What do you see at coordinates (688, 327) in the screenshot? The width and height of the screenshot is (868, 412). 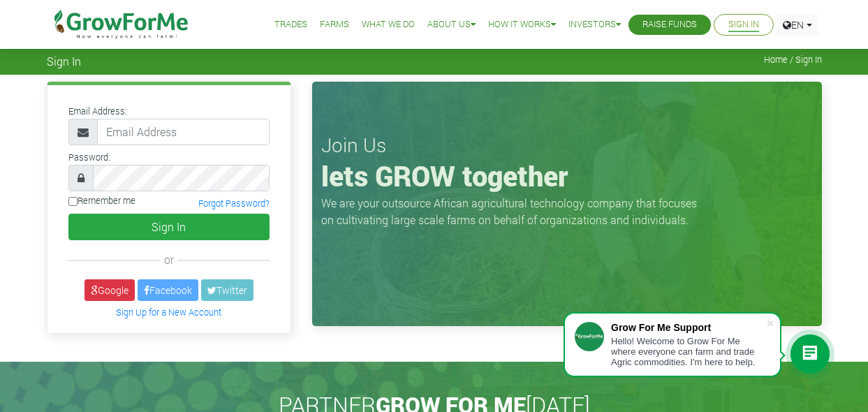 I see `div: Grow For Me Support` at bounding box center [688, 327].